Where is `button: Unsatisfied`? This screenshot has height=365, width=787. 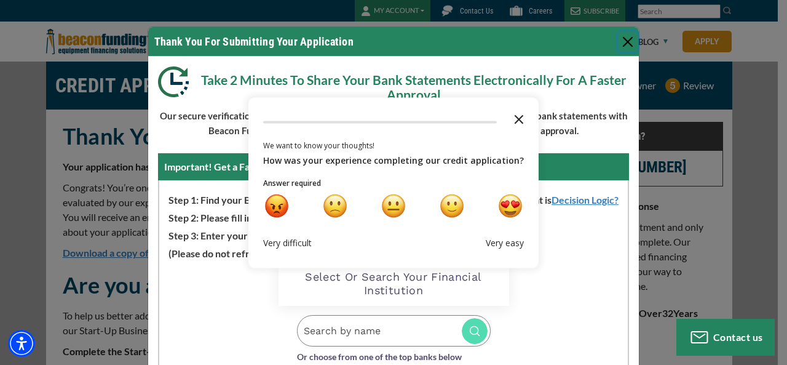
button: Unsatisfied is located at coordinates (335, 205).